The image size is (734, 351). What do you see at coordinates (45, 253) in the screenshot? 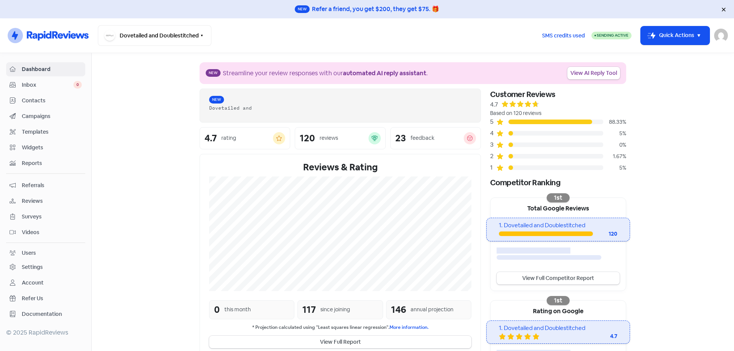
I see `a: Users` at bounding box center [45, 253].